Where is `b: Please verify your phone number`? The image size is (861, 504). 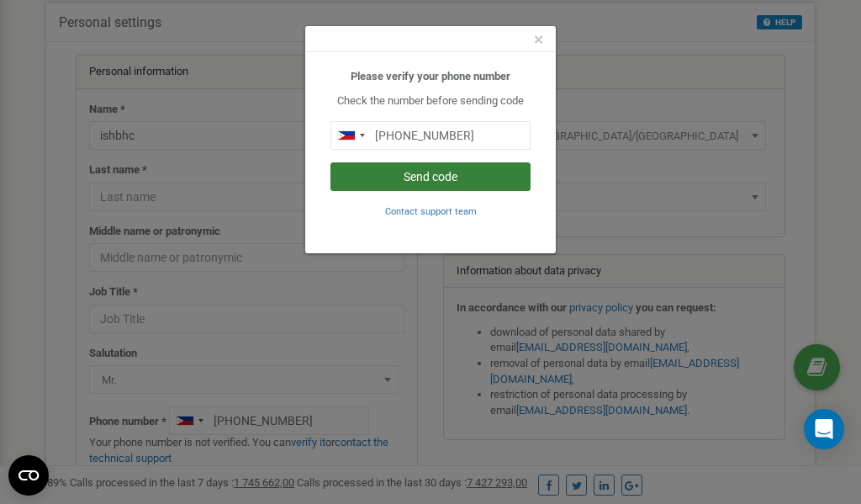 b: Please verify your phone number is located at coordinates (430, 75).